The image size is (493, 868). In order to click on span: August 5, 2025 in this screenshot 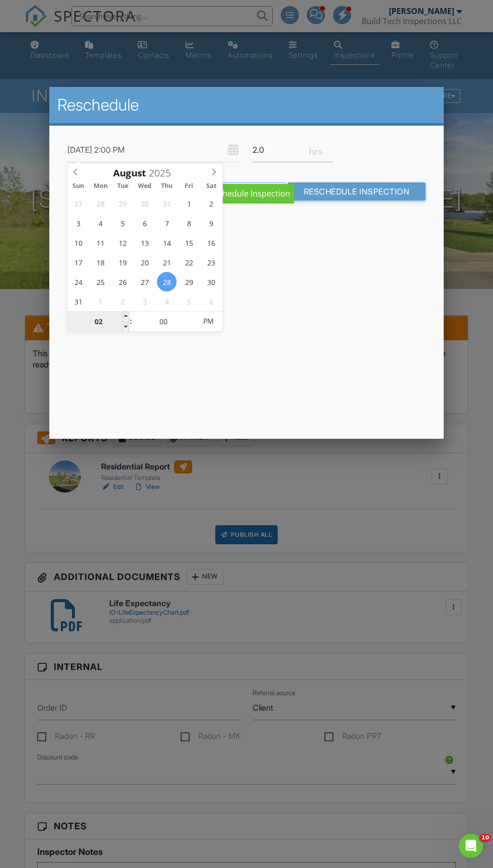, I will do `click(122, 222)`.